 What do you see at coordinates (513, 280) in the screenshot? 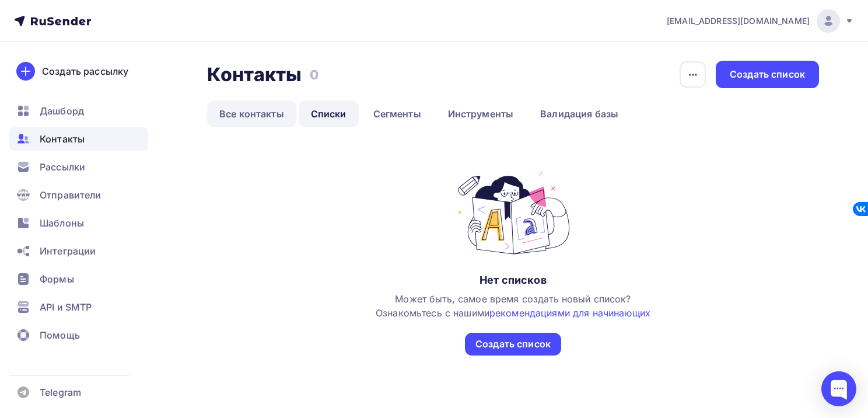
I see `div: Нет списков` at bounding box center [513, 280].